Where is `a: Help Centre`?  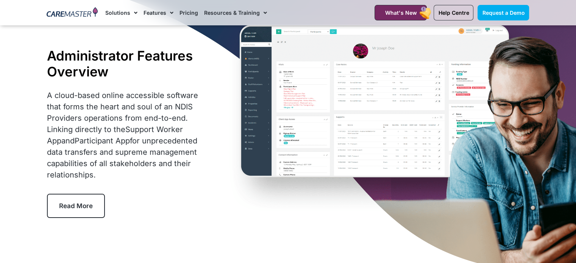
a: Help Centre is located at coordinates (453, 12).